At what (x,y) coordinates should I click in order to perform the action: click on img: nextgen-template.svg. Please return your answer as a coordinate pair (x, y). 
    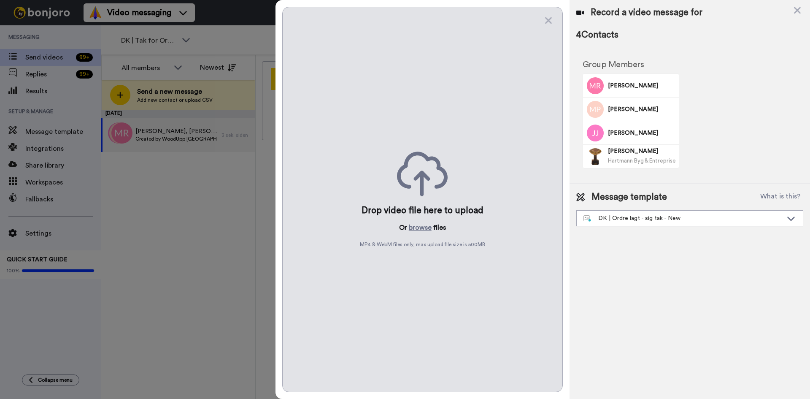
    Looking at the image, I should click on (587, 219).